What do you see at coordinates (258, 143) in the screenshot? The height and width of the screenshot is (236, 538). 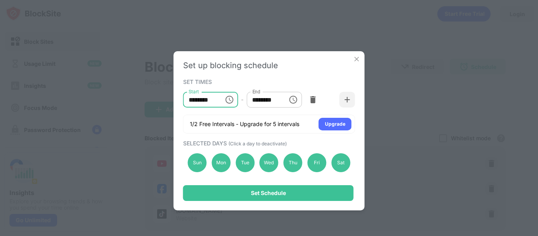 I see `span: (Click a day to deactivate)` at bounding box center [258, 143].